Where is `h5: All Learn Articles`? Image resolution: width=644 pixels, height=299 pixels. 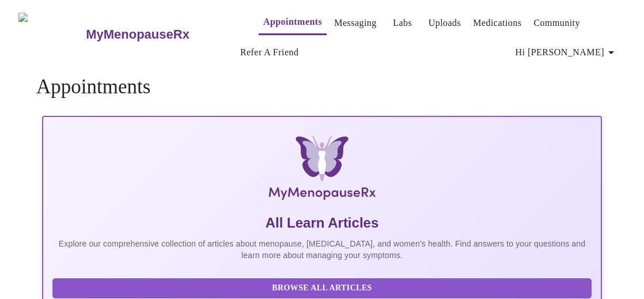 h5: All Learn Articles is located at coordinates (322, 223).